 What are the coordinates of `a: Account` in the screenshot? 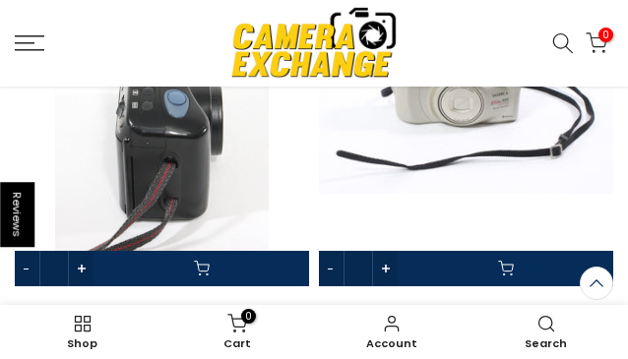 It's located at (391, 332).